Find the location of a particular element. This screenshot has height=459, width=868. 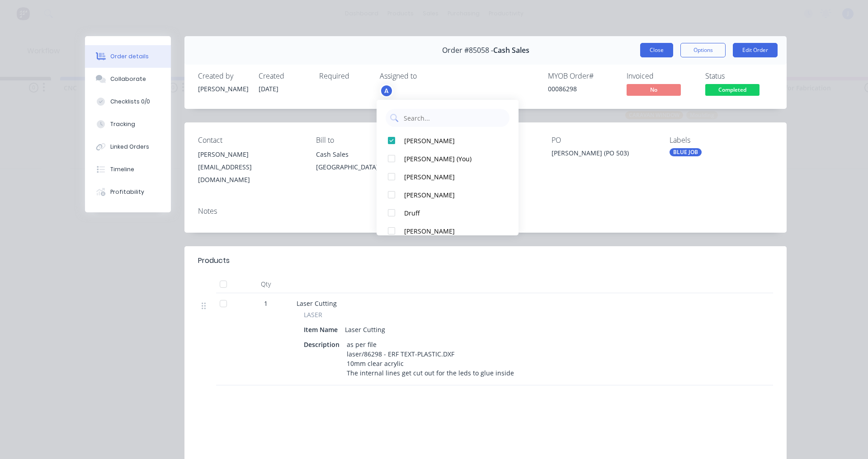

div: Notes is located at coordinates (486, 211).